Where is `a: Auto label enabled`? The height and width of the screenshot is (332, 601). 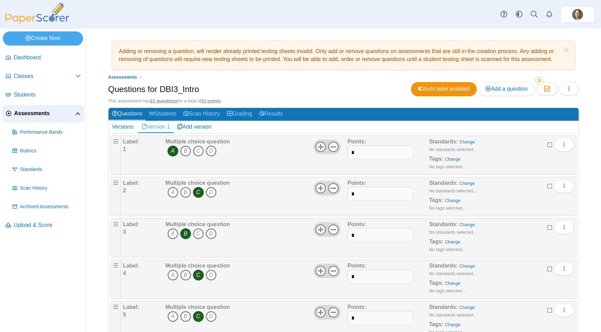
a: Auto label enabled is located at coordinates (444, 89).